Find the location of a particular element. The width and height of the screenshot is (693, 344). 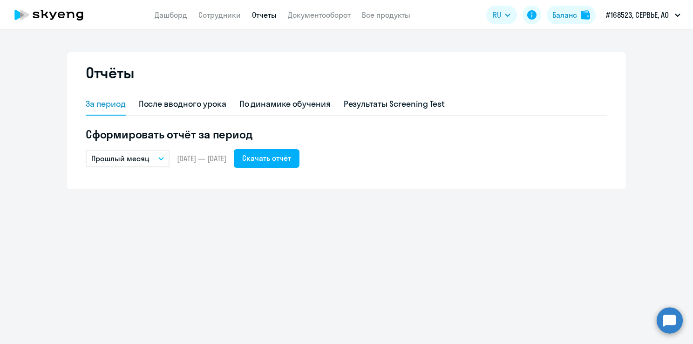

button: #168523, СЕРВЬЕ, АО is located at coordinates (643, 15).